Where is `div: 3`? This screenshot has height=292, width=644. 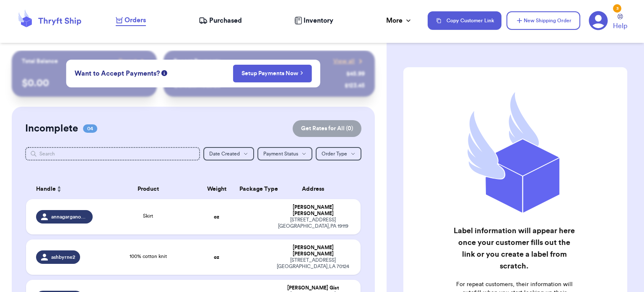 div: 3 is located at coordinates (617, 8).